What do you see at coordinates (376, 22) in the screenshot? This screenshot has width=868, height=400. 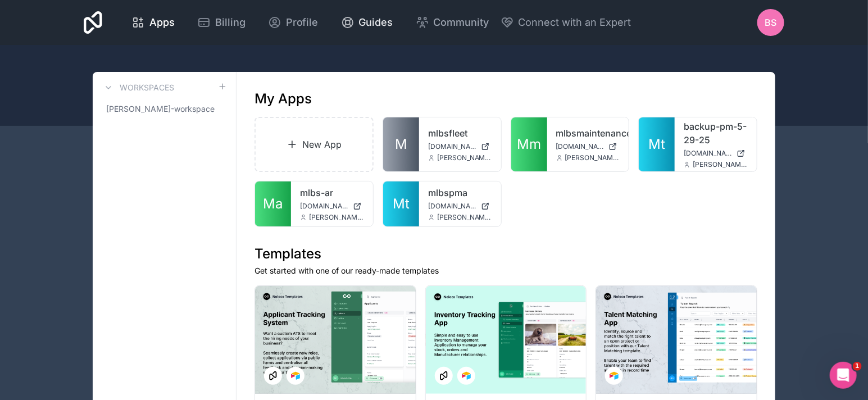 I see `span: Guides` at bounding box center [376, 22].